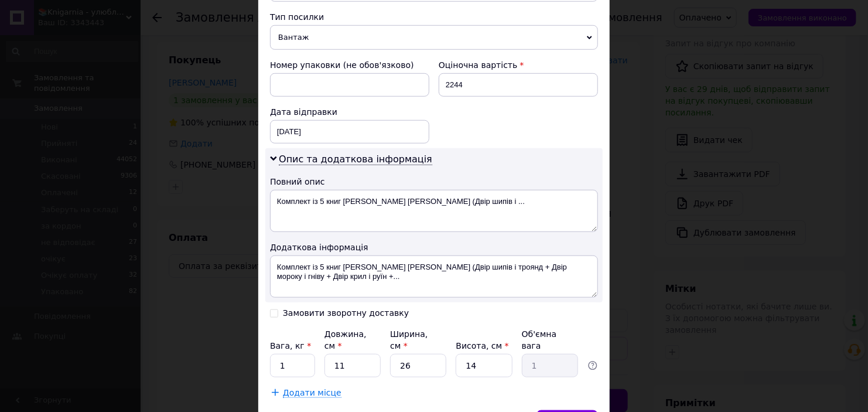  I want to click on label: Вага, кг, so click(290, 345).